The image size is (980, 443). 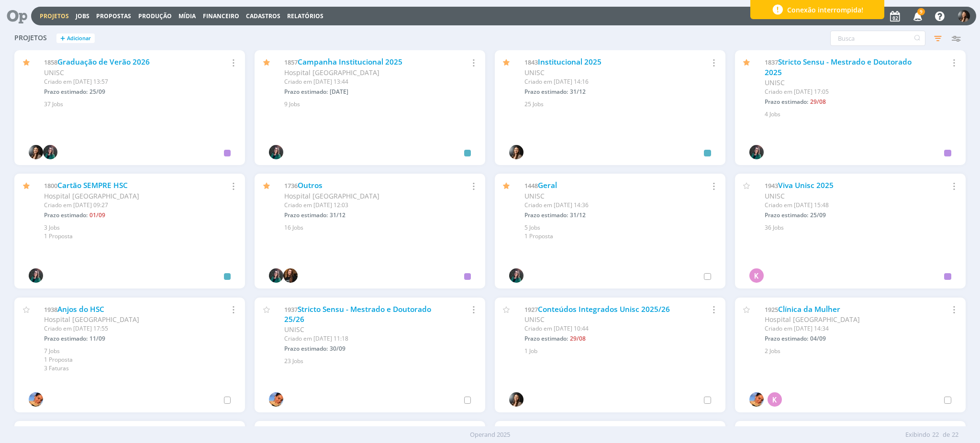 I want to click on button: Projetos, so click(x=54, y=17).